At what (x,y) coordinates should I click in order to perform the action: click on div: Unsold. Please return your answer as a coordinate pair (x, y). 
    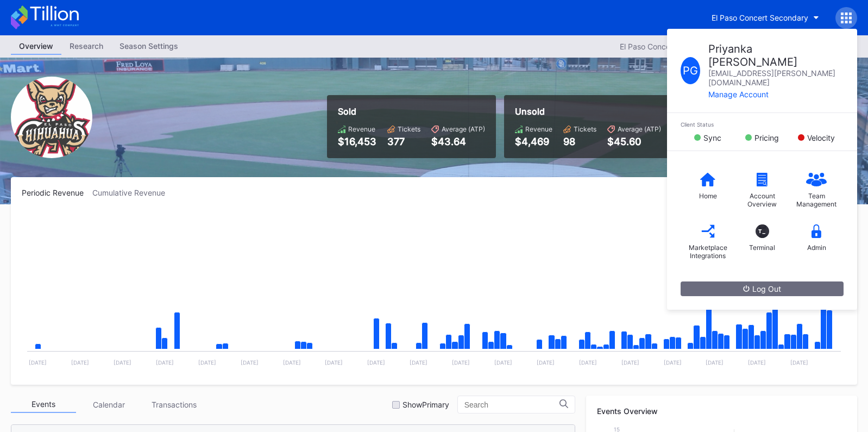
    Looking at the image, I should click on (588, 111).